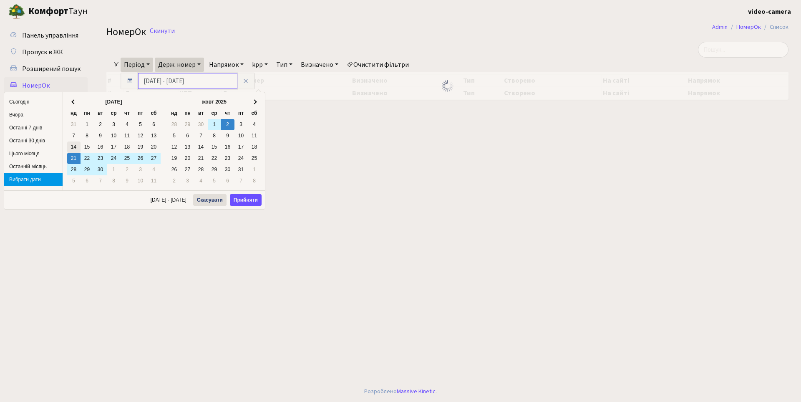  I want to click on a: Визначено, so click(319, 65).